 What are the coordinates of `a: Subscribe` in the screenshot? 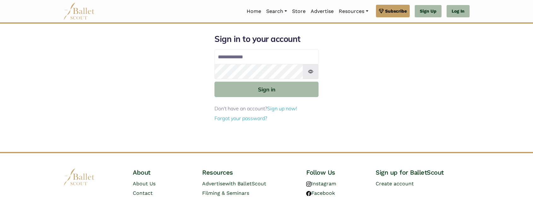 It's located at (393, 11).